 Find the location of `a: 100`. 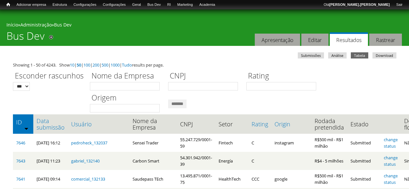

a: 100 is located at coordinates (87, 65).